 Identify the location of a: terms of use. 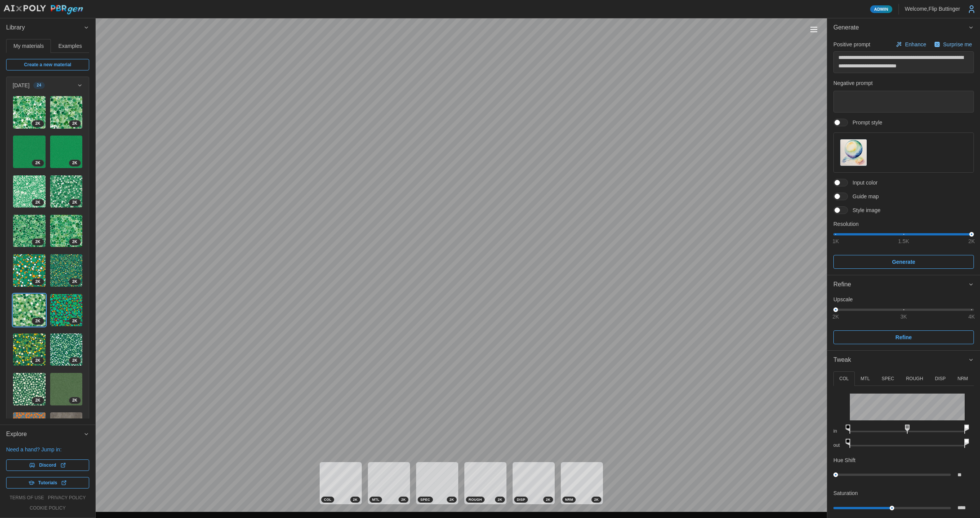
(27, 498).